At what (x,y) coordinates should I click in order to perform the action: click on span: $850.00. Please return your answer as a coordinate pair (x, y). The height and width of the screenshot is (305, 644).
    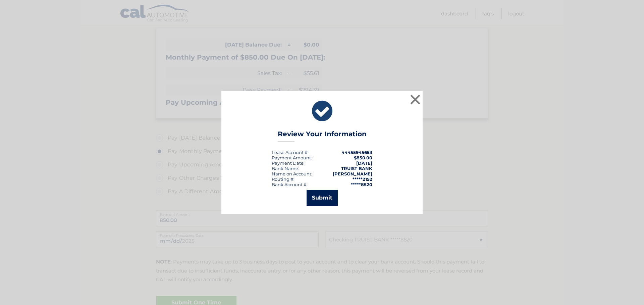
    Looking at the image, I should click on (363, 158).